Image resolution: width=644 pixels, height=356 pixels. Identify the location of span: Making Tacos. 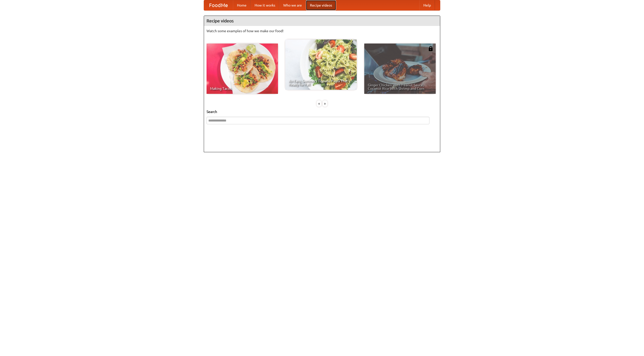
(242, 88).